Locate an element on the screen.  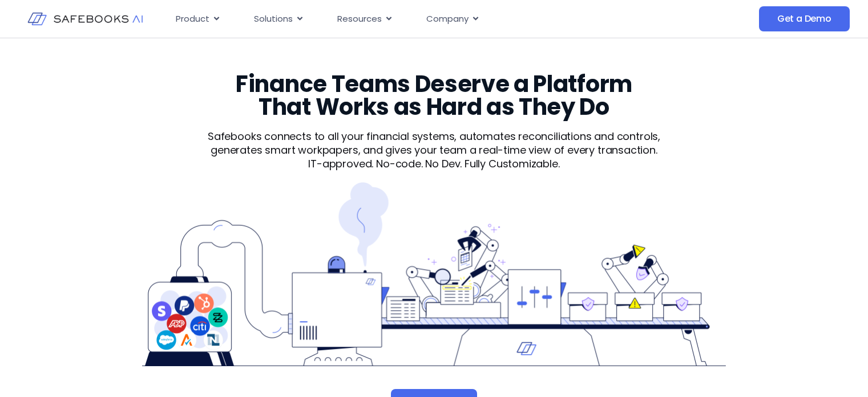
div: Menu Toggle is located at coordinates (413, 19).